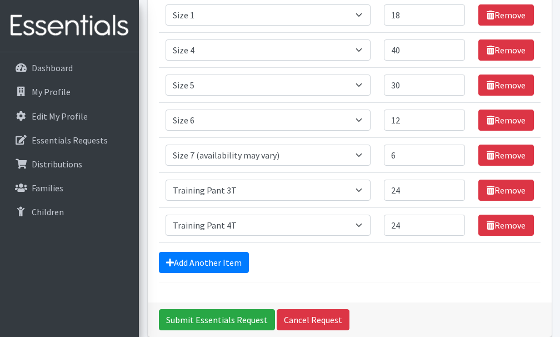 Image resolution: width=560 pixels, height=337 pixels. I want to click on a: Distributions, so click(69, 164).